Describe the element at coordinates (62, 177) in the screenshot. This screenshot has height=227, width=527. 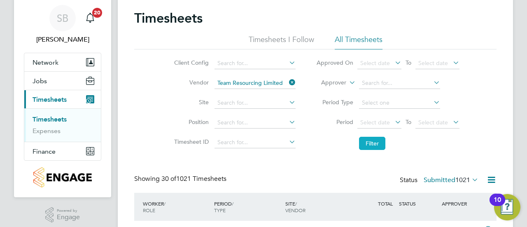
I see `img: countryside-properties-logo-retina.png` at that location.